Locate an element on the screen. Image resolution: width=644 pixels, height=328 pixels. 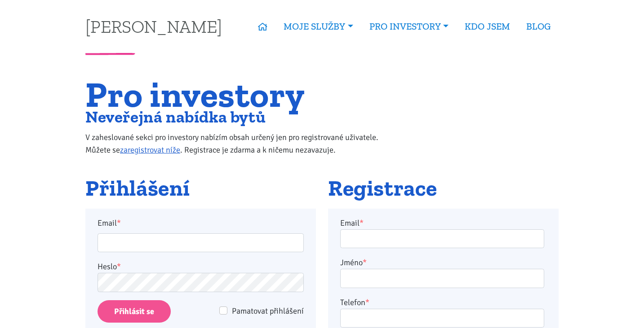
p: V zaheslované sekci pro investory nabízím obsah určený jen pro registrované uživatele. Můžete se ... is located at coordinates (241, 144).